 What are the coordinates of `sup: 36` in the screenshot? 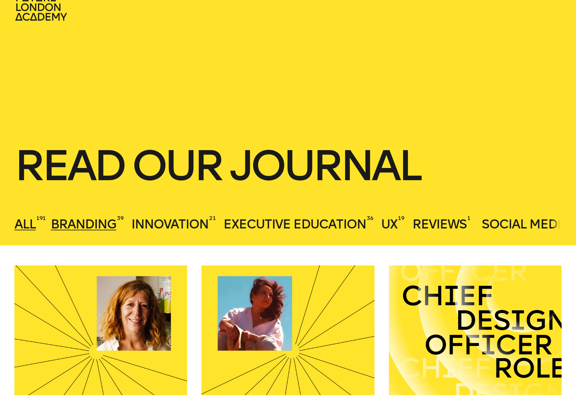 It's located at (370, 218).